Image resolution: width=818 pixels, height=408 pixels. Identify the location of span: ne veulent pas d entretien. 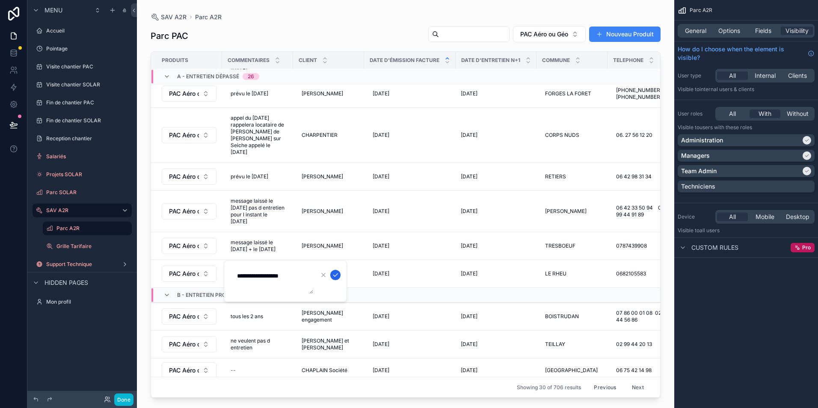
(258, 345).